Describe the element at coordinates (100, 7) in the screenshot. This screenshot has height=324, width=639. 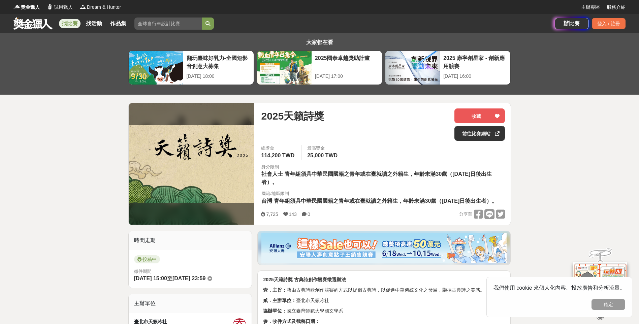
I see `a: LogoDream & Hunter` at that location.